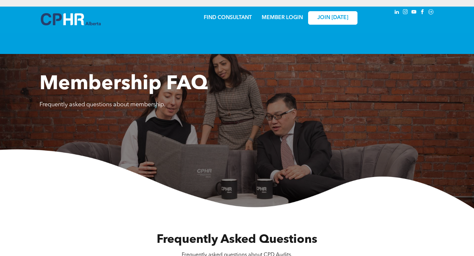 The height and width of the screenshot is (256, 474). Describe the element at coordinates (405, 12) in the screenshot. I see `a: instagram` at that location.